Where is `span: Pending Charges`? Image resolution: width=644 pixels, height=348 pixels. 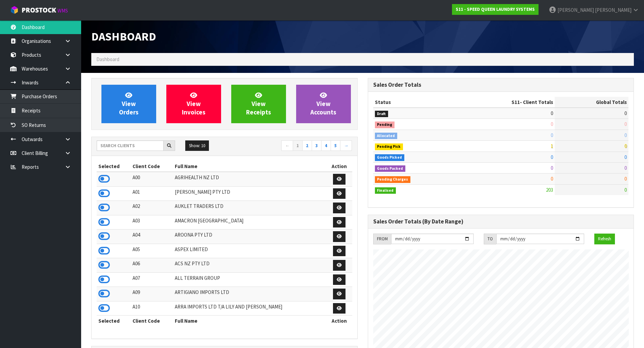 span: Pending Charges is located at coordinates (392, 180).